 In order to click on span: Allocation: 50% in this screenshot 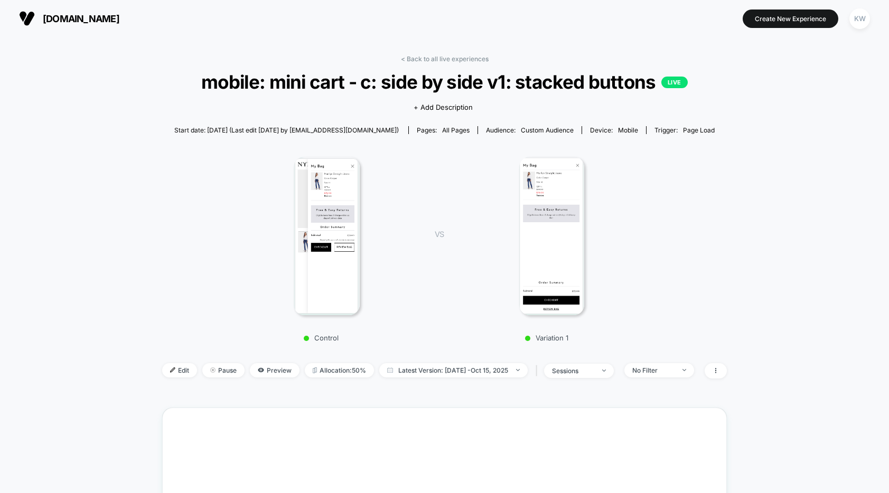, I will do `click(339, 370)`.